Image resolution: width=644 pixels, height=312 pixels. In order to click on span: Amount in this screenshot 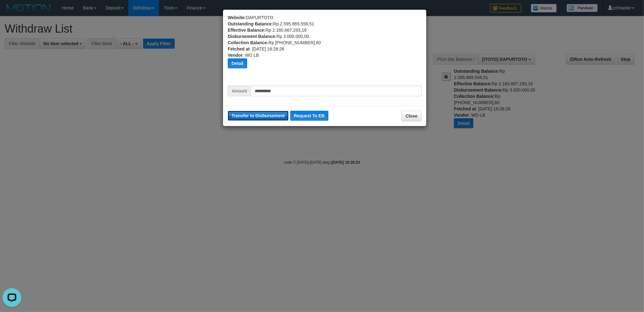, I will do `click(239, 91)`.